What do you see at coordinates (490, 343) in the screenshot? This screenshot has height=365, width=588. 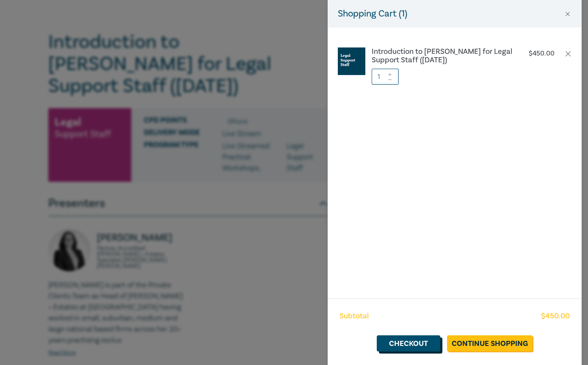 I see `a: Continue Shopping` at bounding box center [490, 343].